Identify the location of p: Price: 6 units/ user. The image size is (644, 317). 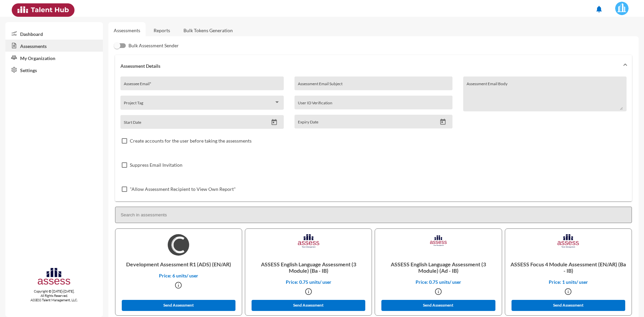
(178, 275).